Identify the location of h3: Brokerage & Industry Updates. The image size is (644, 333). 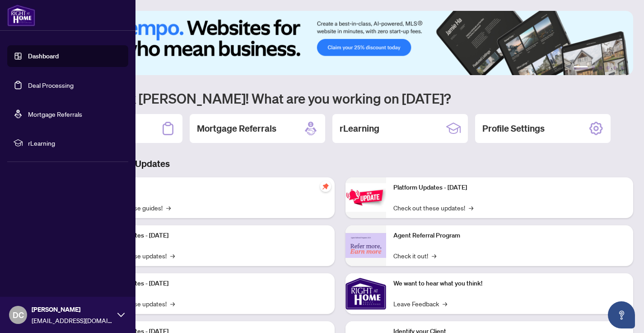
(340, 164).